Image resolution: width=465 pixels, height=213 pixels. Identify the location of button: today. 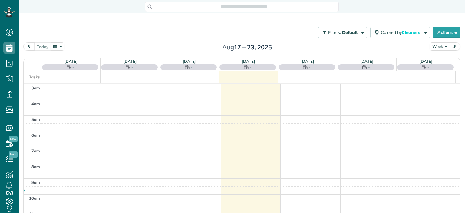
(43, 46).